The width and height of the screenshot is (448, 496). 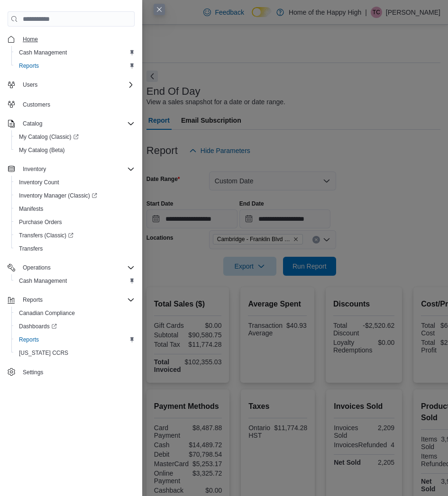 What do you see at coordinates (37, 105) in the screenshot?
I see `a: Customers` at bounding box center [37, 105].